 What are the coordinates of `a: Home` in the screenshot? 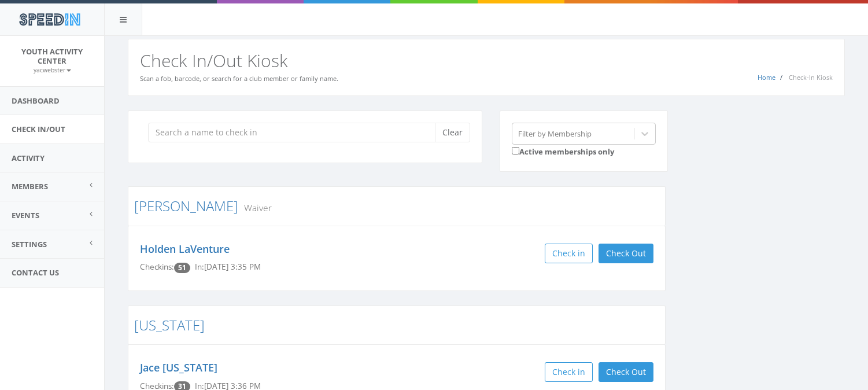 It's located at (766, 77).